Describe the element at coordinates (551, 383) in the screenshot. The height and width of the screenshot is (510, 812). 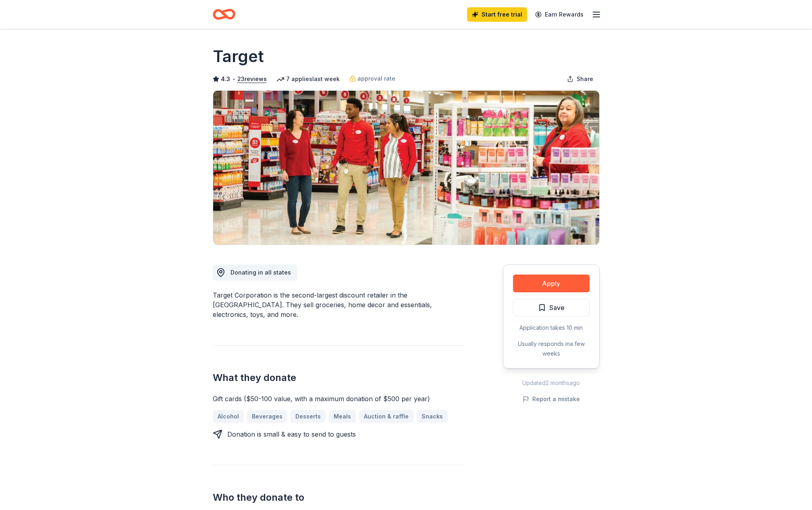
I see `div: Updated 2 months ago` at that location.